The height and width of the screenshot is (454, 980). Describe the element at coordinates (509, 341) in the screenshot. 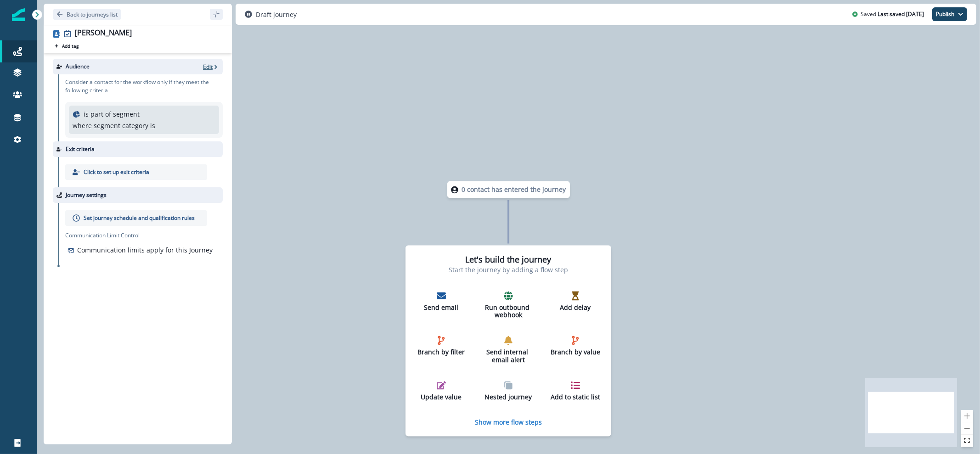

I see `div: Let's build the journeyStart the journey by adding a flow stepSend emailRun outbound webhookAdd d...` at that location.